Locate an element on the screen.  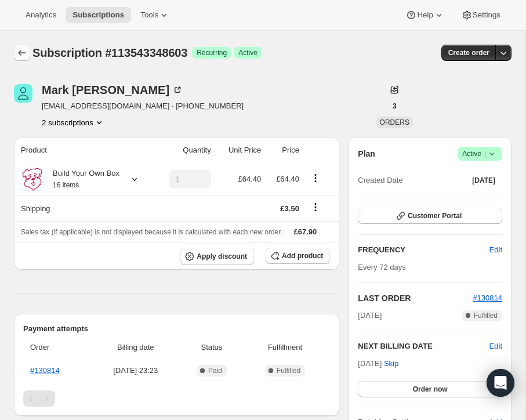
span: Subscriptions is located at coordinates (98, 15).